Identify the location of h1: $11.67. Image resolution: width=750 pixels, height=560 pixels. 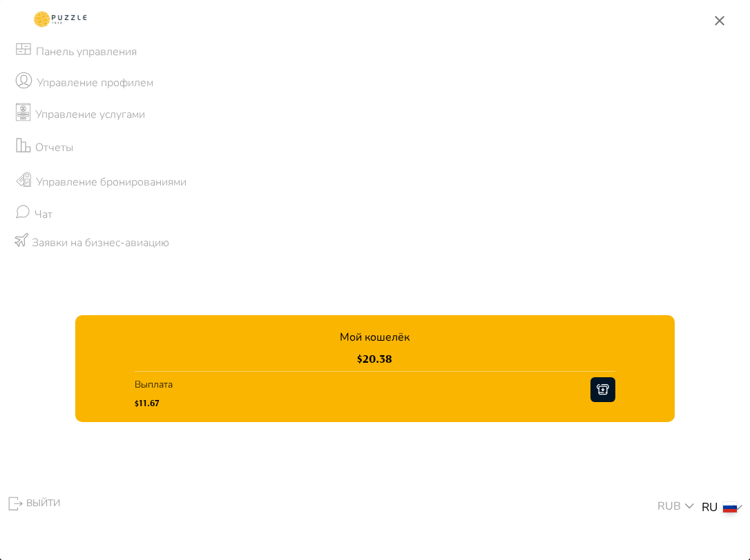
(154, 403).